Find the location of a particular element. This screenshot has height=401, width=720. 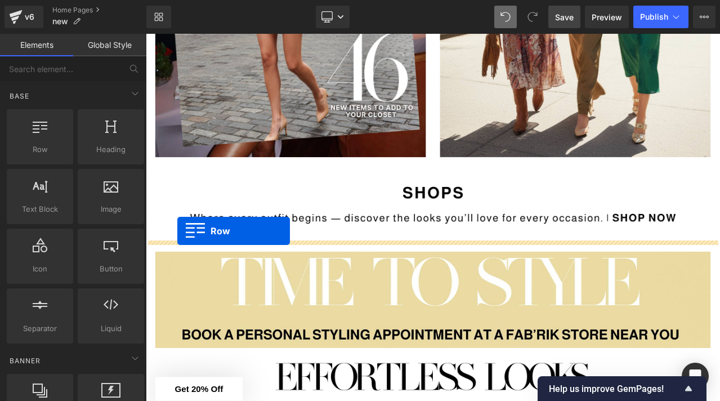

button: Publish is located at coordinates (661, 17).